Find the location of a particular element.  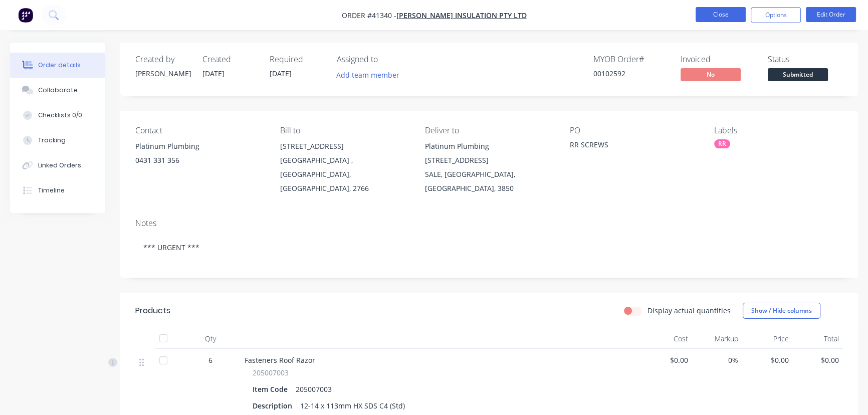

div: Item Code is located at coordinates (272, 389).